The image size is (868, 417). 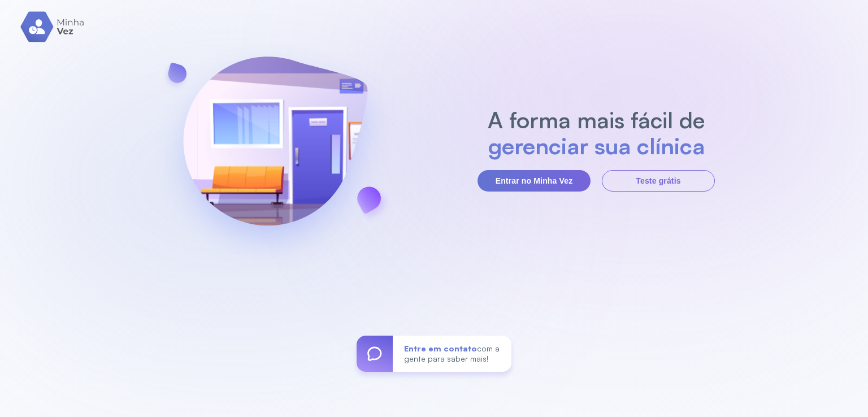 I want to click on span: Entre em contato, so click(x=440, y=348).